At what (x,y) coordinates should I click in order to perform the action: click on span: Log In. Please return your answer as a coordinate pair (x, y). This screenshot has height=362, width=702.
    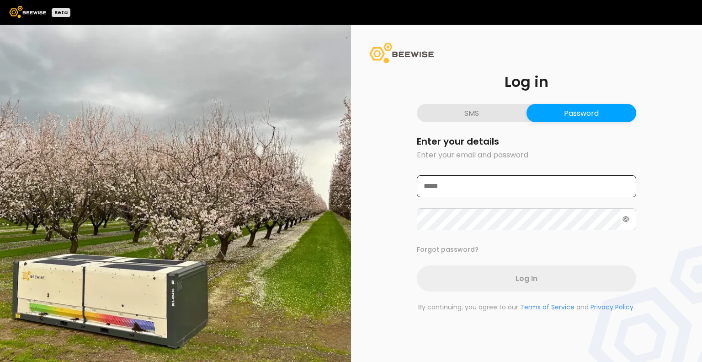
    Looking at the image, I should click on (527, 278).